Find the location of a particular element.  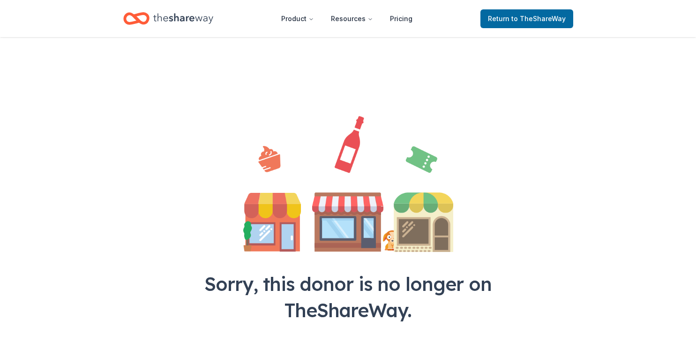

a: Returnto TheShareWay is located at coordinates (527, 19).